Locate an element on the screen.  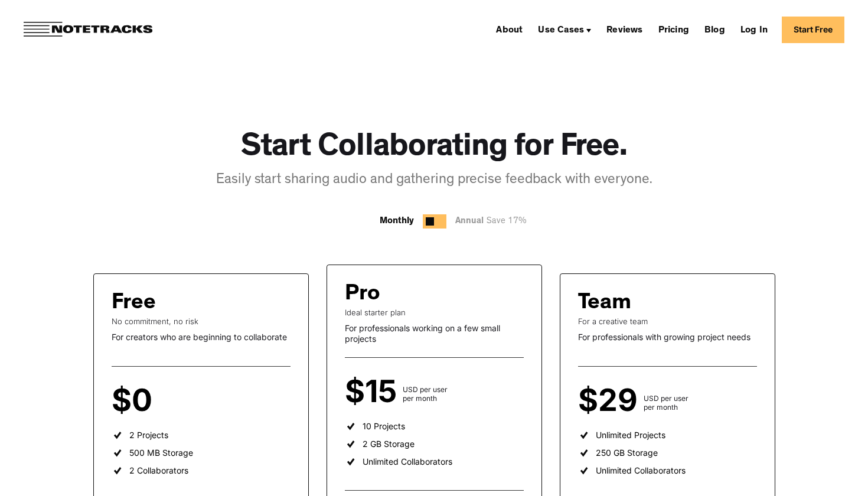
div: Easily start sharing audio and gathering precise feedback with everyone. is located at coordinates (434, 181).